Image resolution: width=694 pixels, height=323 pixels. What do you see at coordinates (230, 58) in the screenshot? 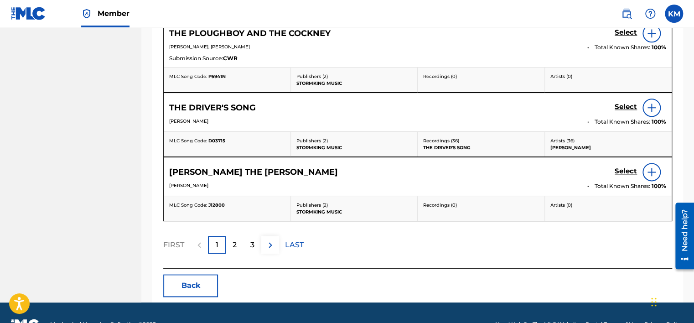
I see `span: CWR` at bounding box center [230, 58].